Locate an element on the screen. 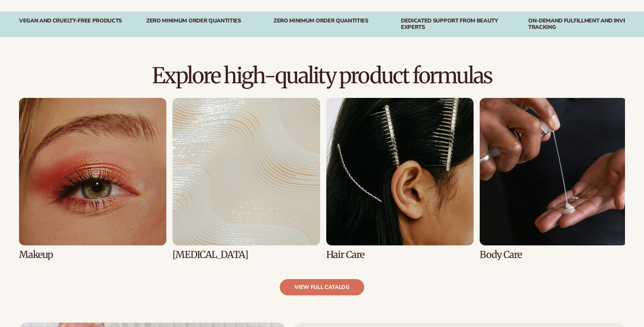 Image resolution: width=644 pixels, height=327 pixels. div: Vegan and Cruelty-Free Products is located at coordinates (80, 21).